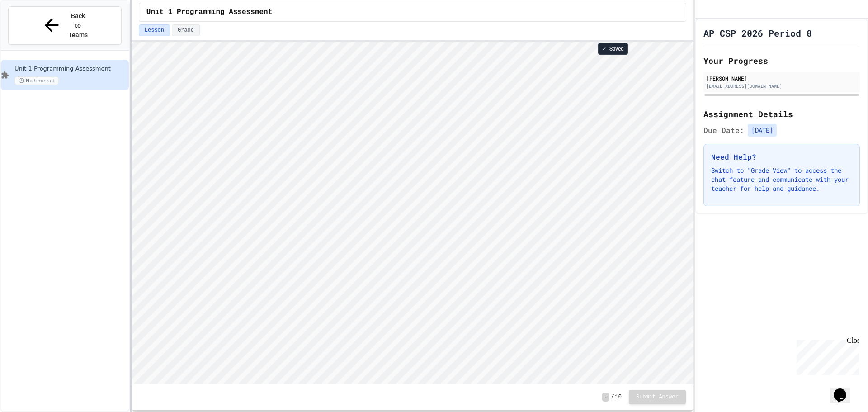  Describe the element at coordinates (65, 25) in the screenshot. I see `button: Back to Teams` at that location.